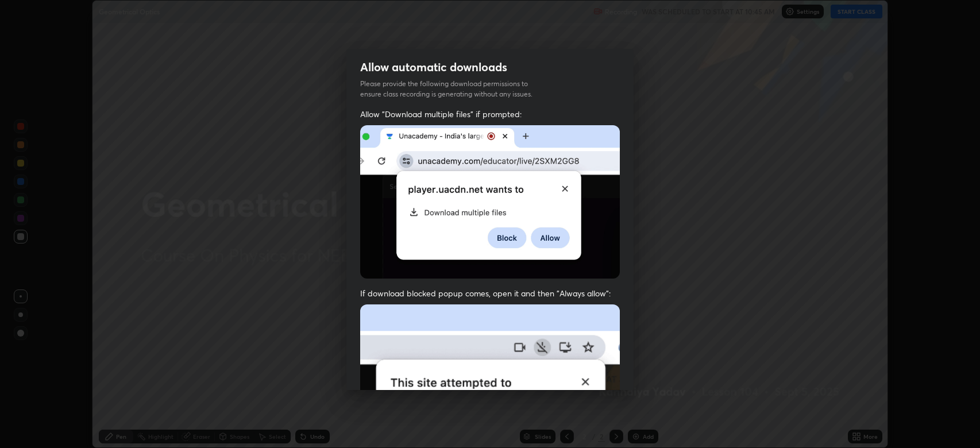 The width and height of the screenshot is (980, 448). What do you see at coordinates (453, 89) in the screenshot?
I see `p: Please provide the following download permissions to ensure class recording is generating without...` at bounding box center [453, 89].